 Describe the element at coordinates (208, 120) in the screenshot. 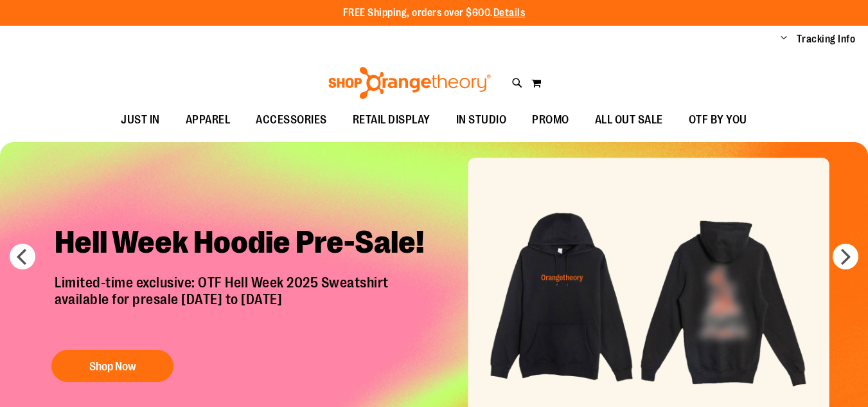

I see `span: APPAREL` at that location.